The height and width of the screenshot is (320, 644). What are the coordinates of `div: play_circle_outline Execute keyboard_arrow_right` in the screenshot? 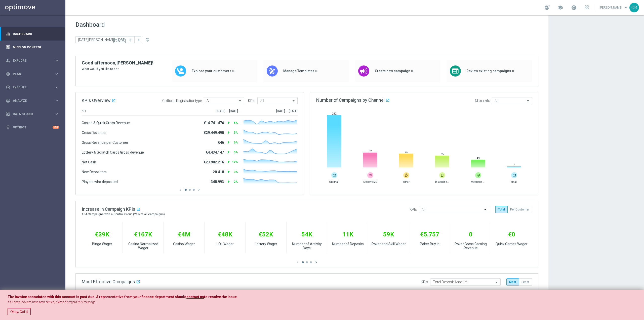 It's located at (33, 87).